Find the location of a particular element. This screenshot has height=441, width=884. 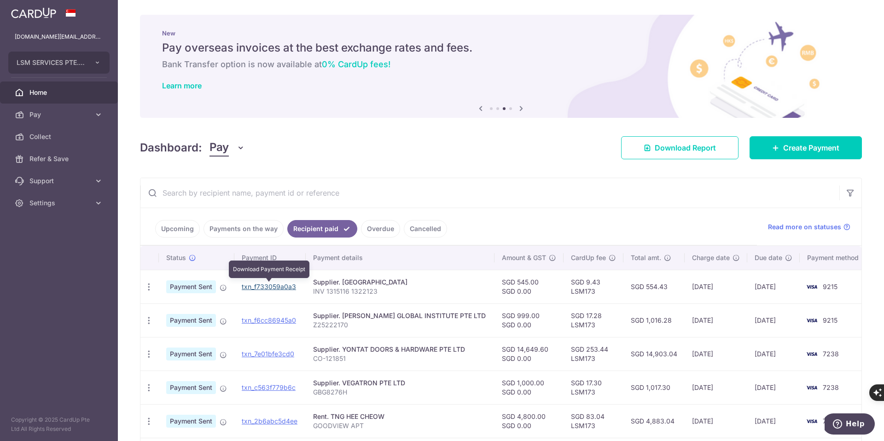

td: SGD 1,000.00 SGD 0.00 is located at coordinates (529, 387).